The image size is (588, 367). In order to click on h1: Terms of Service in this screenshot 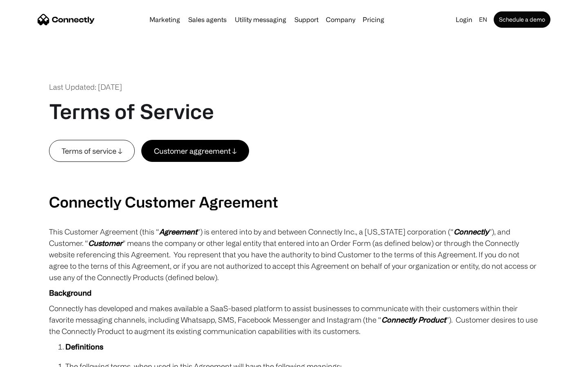, I will do `click(131, 112)`.